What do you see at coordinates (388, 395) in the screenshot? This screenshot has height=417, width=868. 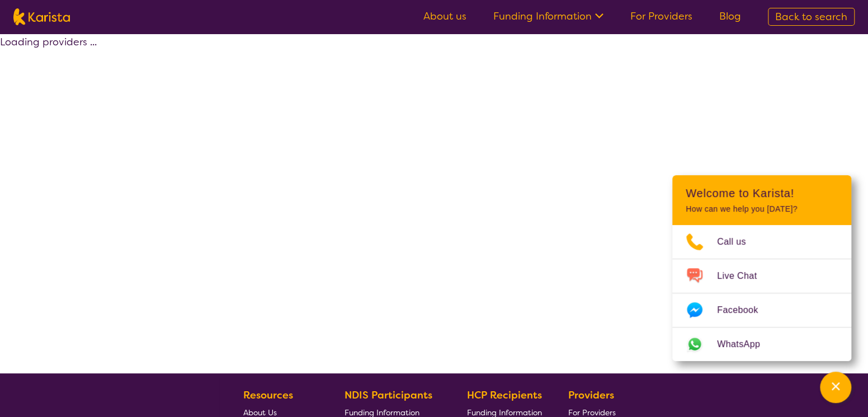 I see `b: NDIS Participants` at bounding box center [388, 395].